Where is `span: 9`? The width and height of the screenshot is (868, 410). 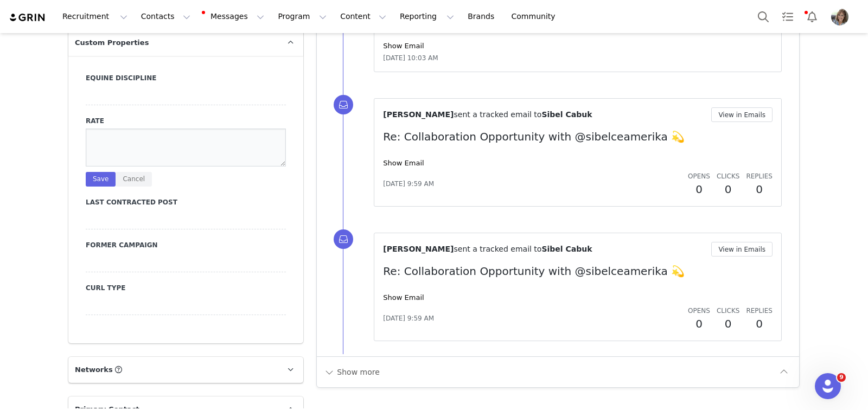 span: 9 is located at coordinates (842, 378).